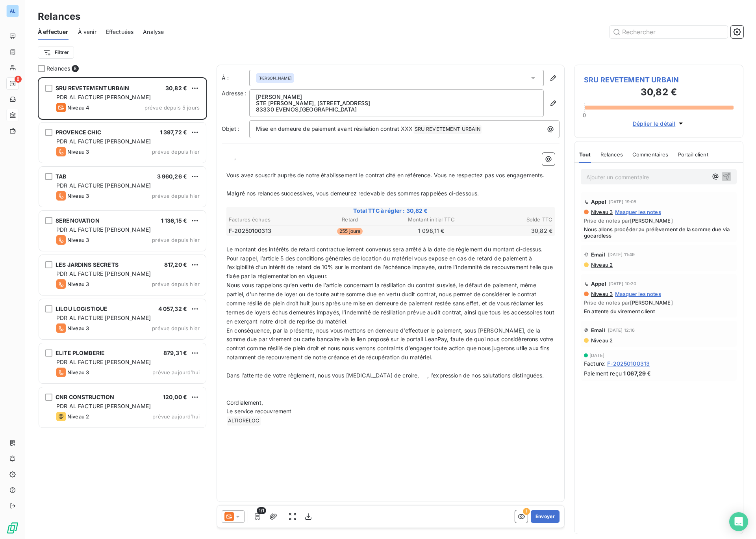 Image resolution: width=756 pixels, height=539 pixels. What do you see at coordinates (250, 231) in the screenshot?
I see `span: F-20250100313` at bounding box center [250, 231].